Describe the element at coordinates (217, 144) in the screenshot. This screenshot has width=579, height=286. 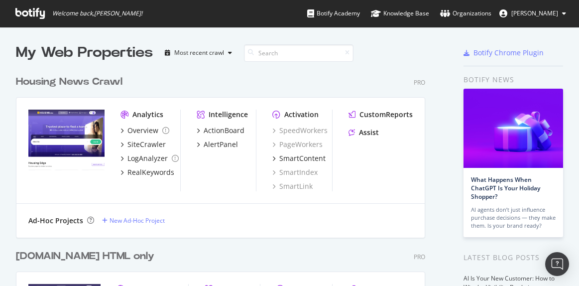
I see `a: AlertPanel` at that location.